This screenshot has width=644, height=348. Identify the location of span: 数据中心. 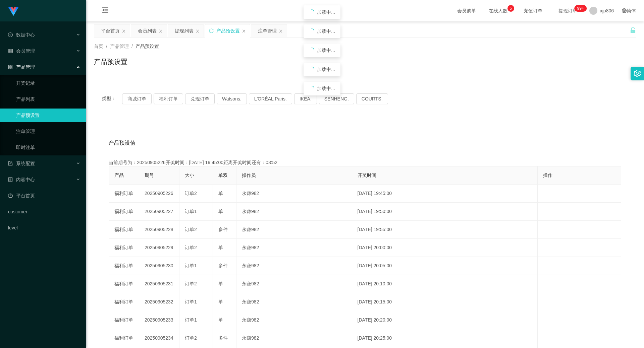
(22, 35).